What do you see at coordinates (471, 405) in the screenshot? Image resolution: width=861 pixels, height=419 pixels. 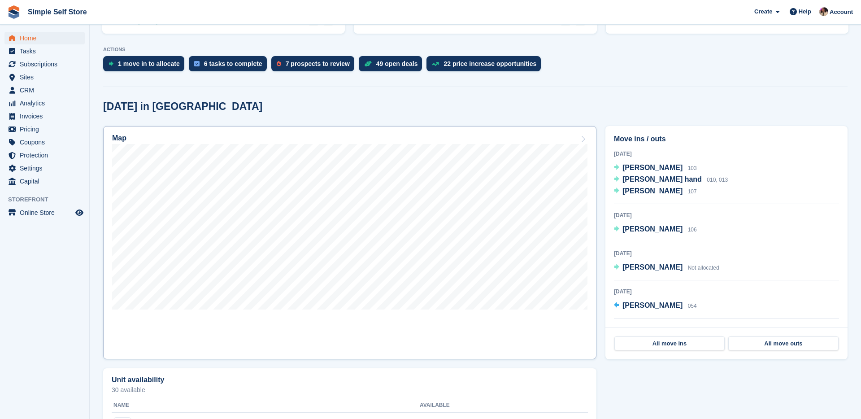 I see `th: Available` at bounding box center [471, 405].